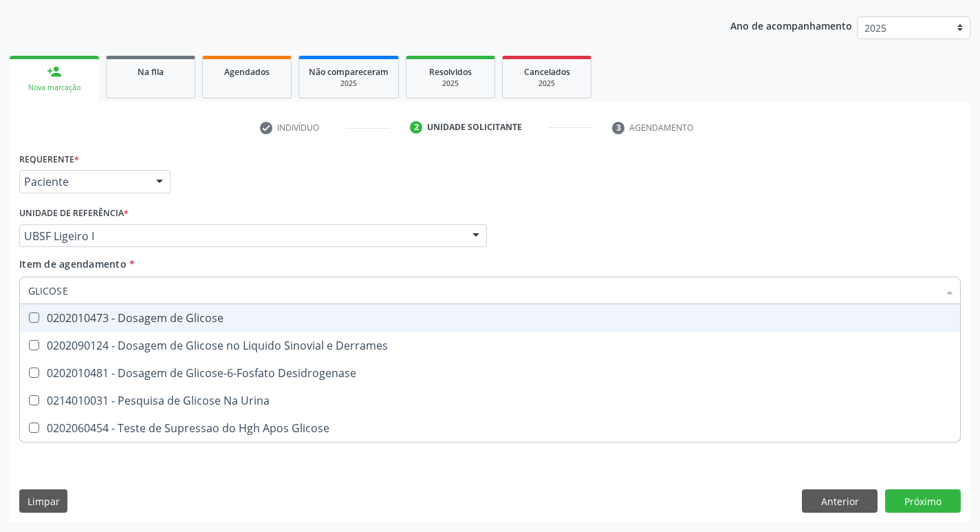 The height and width of the screenshot is (532, 980). I want to click on span: UBSF Ligeiro I, so click(241, 236).